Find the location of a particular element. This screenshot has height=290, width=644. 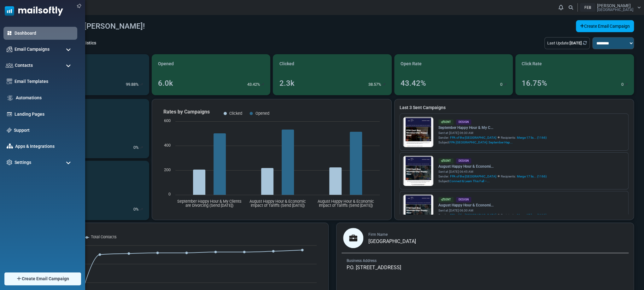

img: settings-icon.svg is located at coordinates (9, 163).